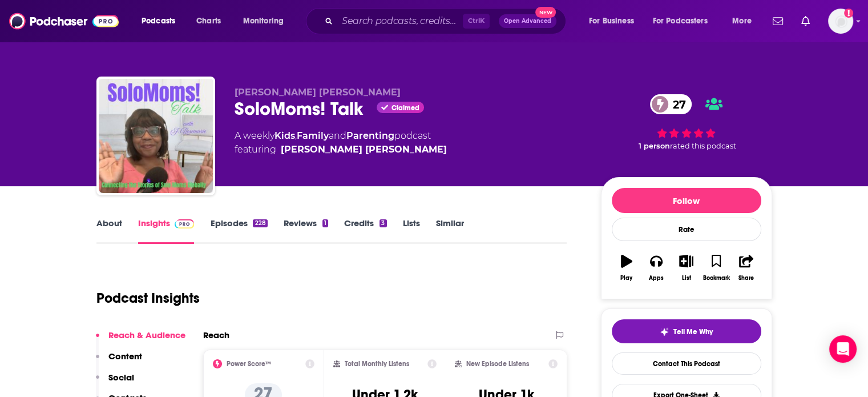  I want to click on img: Podchaser Pro, so click(184, 224).